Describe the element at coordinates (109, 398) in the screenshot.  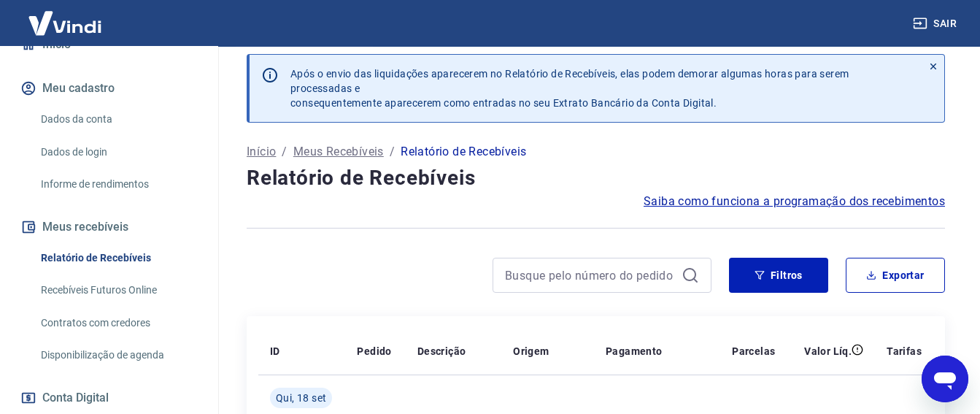
I see `button: Conta Digital` at that location.